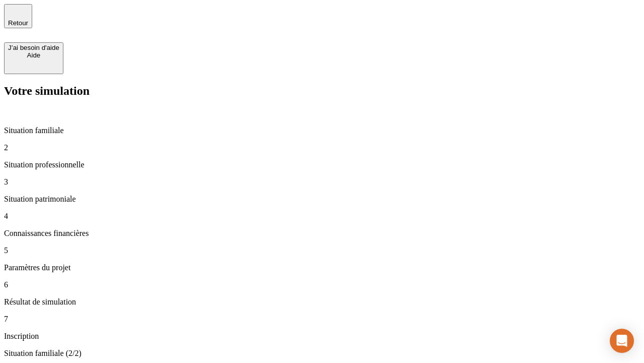 Image resolution: width=644 pixels, height=363 pixels. Describe the element at coordinates (322, 353) in the screenshot. I see `p: Situation familiale (2/2)` at that location.